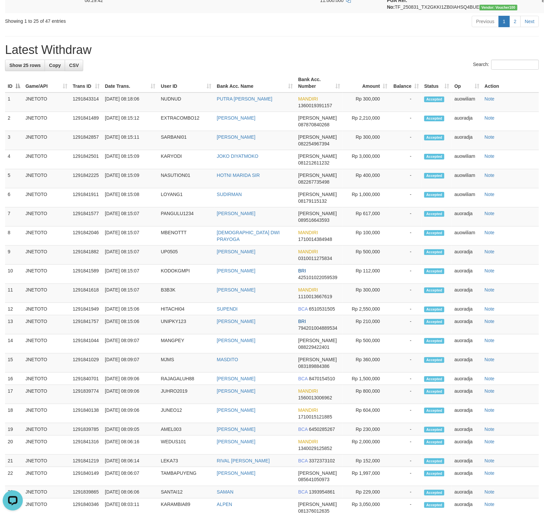 The image size is (544, 516). What do you see at coordinates (14, 255) in the screenshot?
I see `td: 9` at bounding box center [14, 255].